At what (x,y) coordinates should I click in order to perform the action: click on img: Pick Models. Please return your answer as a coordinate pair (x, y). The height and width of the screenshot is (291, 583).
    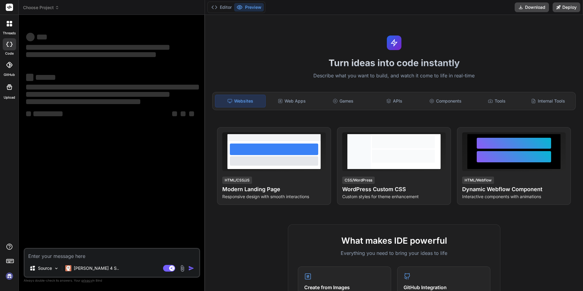
    Looking at the image, I should click on (56, 268).